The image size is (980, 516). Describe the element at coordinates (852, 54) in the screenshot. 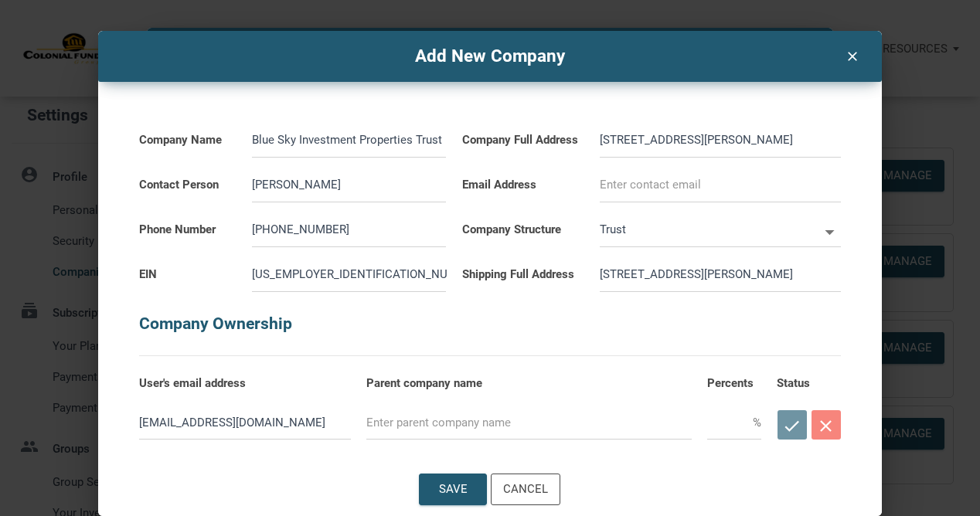

I see `i: clear` at that location.